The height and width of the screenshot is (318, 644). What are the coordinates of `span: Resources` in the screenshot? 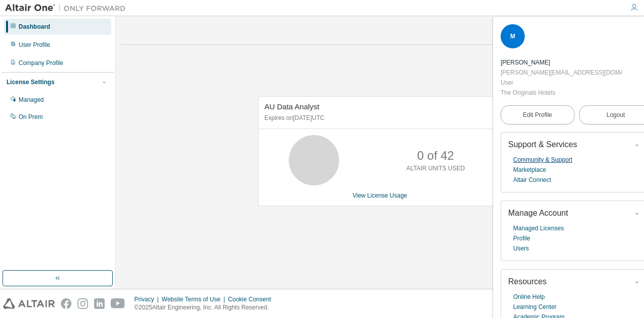 It's located at (527, 281).